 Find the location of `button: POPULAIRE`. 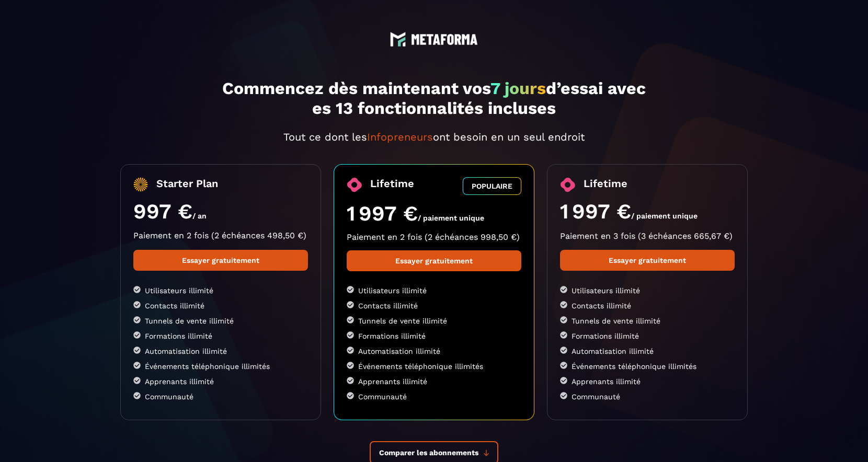

button: POPULAIRE is located at coordinates (492, 186).